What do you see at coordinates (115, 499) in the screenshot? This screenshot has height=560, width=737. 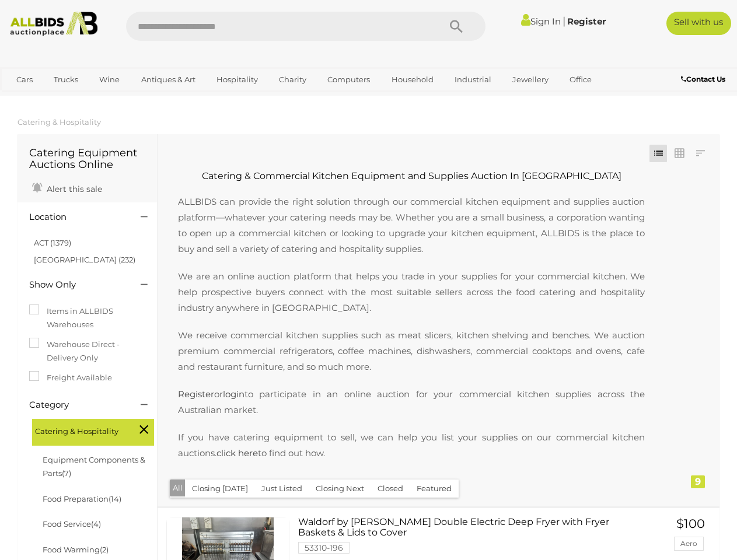 I see `span: (14)` at bounding box center [115, 499].